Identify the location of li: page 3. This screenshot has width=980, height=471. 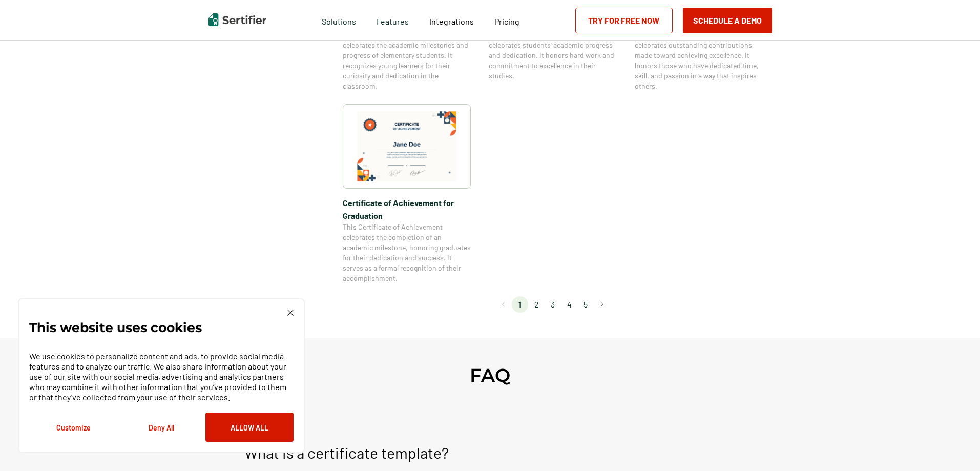
(553, 304).